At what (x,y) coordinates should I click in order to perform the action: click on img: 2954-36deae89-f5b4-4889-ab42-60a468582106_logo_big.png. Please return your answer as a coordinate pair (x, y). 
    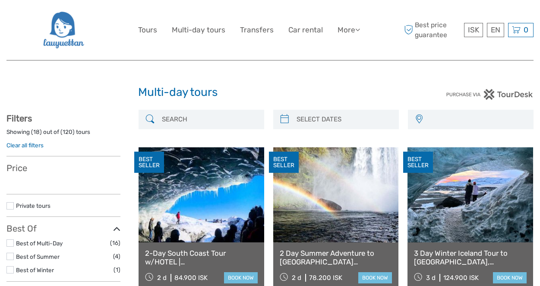
    Looking at the image, I should click on (63, 30).